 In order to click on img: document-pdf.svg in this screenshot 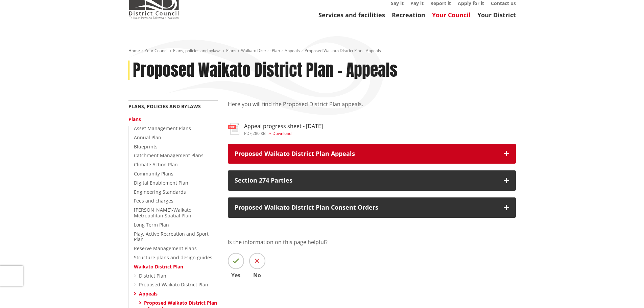, I will do `click(234, 129)`.